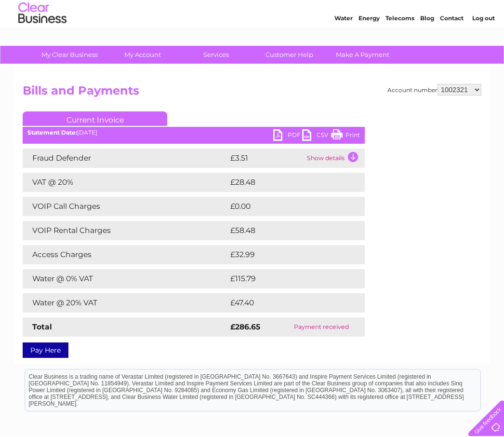 The image size is (504, 437). Describe the element at coordinates (286, 207) in the screenshot. I see `td: £0.00` at that location.